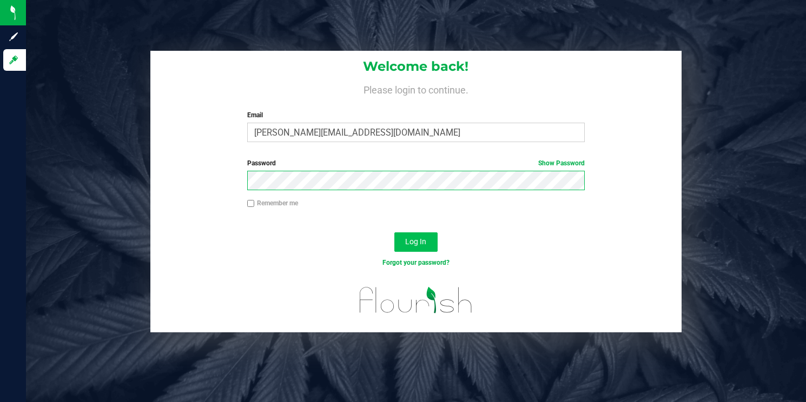 The width and height of the screenshot is (806, 402). Describe the element at coordinates (14, 60) in the screenshot. I see `inline-svg: Log in` at that location.